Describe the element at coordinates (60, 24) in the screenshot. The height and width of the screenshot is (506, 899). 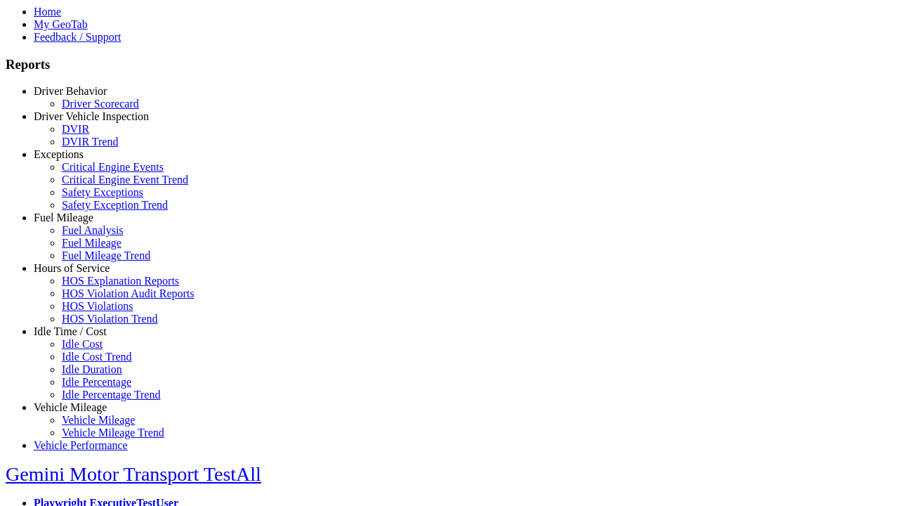
I see `a: My GeoTab` at that location.